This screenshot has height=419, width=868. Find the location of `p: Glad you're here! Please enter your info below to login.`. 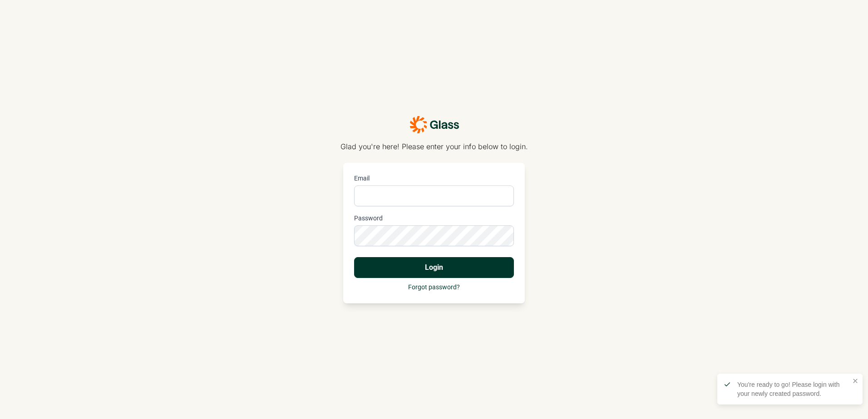

p: Glad you're here! Please enter your info below to login. is located at coordinates (434, 146).